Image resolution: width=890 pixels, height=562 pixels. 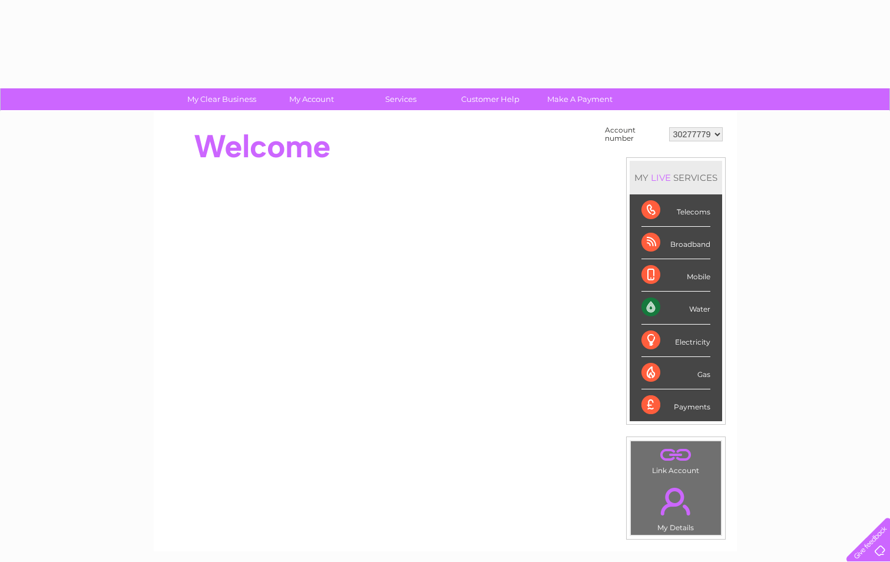 I want to click on a: Services, so click(x=400, y=99).